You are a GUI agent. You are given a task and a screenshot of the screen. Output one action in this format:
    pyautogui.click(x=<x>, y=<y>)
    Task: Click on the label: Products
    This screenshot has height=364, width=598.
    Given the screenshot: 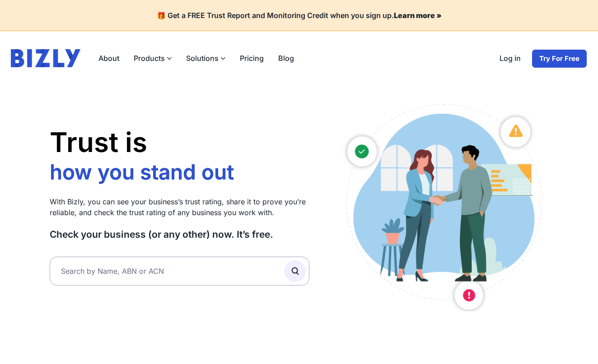 What is the action you would take?
    pyautogui.click(x=152, y=59)
    